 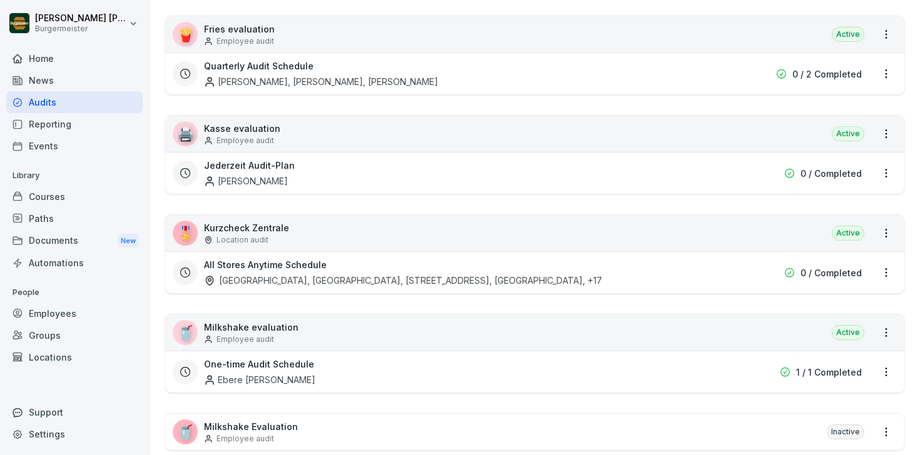 What do you see at coordinates (74, 241) in the screenshot?
I see `a: DocumentsNew` at bounding box center [74, 241].